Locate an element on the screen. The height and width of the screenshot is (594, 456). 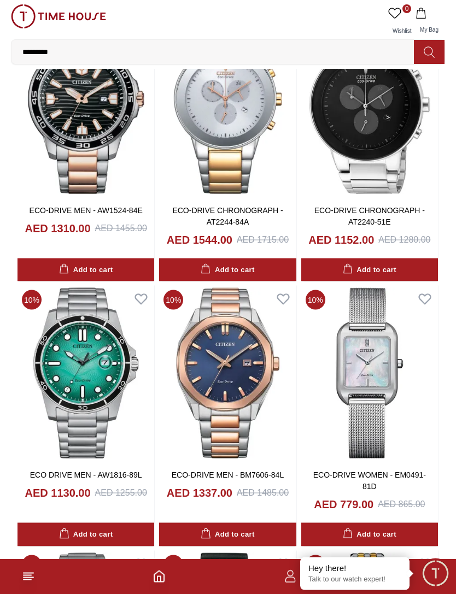
span: 0 is located at coordinates (406, 9).